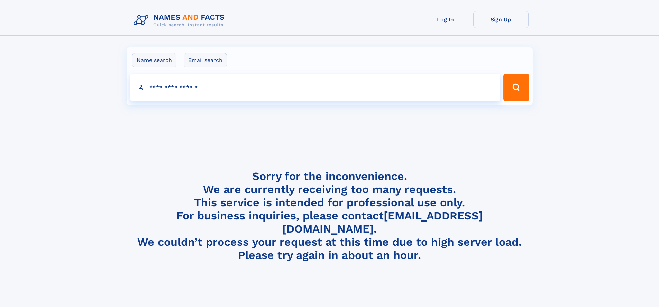 This screenshot has width=659, height=307. Describe the element at coordinates (205, 60) in the screenshot. I see `label: Email search` at that location.